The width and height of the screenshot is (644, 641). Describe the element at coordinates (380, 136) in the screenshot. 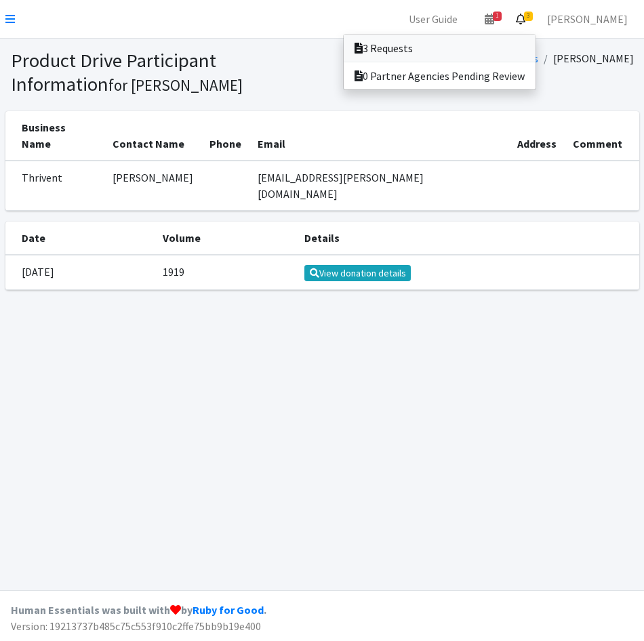

I see `th: Email` at that location.